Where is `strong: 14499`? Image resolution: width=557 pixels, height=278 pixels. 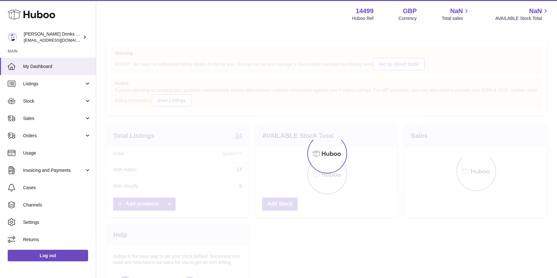
strong: 14499 is located at coordinates (365, 11).